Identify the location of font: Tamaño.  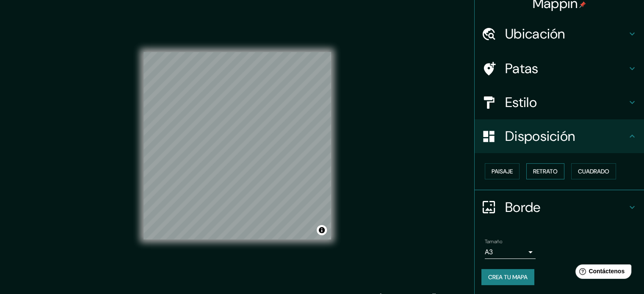
(493, 241).